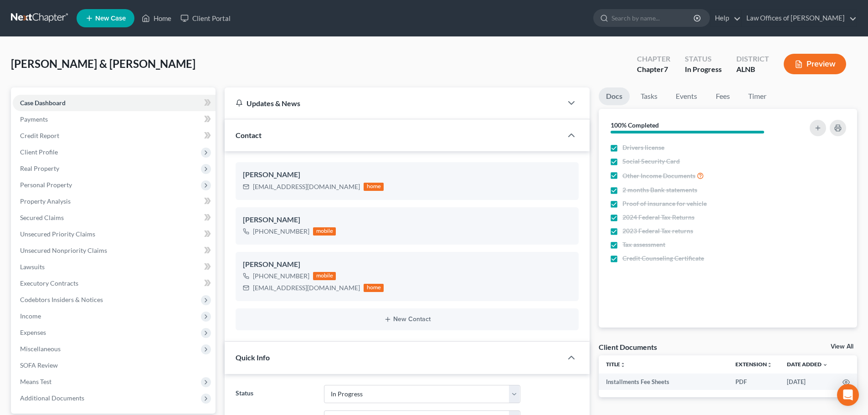  Describe the element at coordinates (393, 103) in the screenshot. I see `div: Updates & News` at that location.